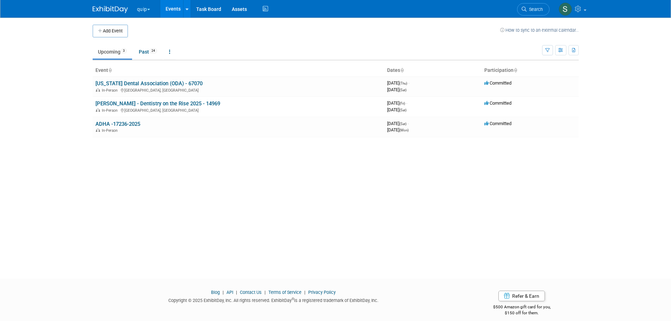 The width and height of the screenshot is (671, 321). I want to click on a: Search, so click(533, 9).